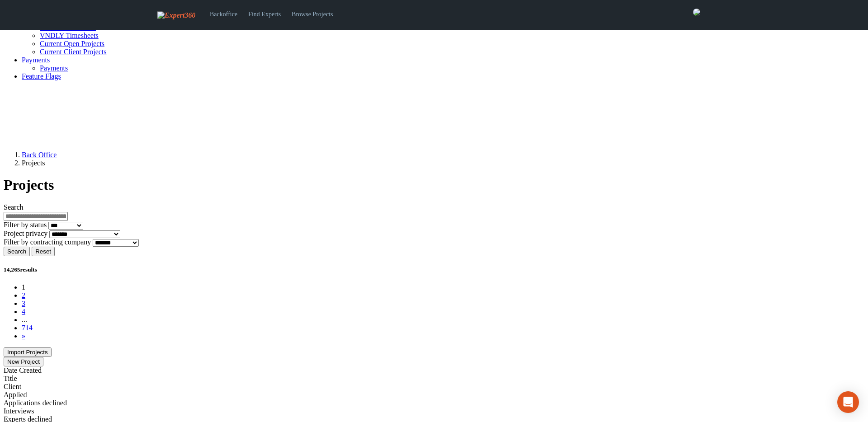 The image size is (868, 422). I want to click on li: Projects, so click(443, 163).